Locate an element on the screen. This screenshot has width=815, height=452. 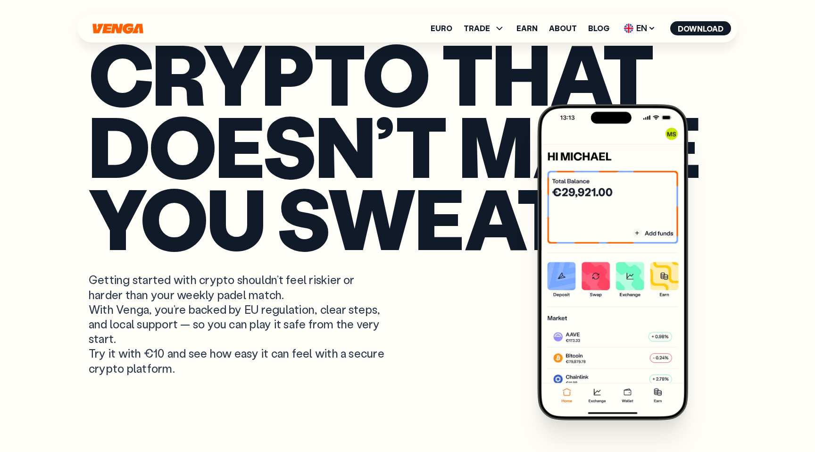
a: Blog is located at coordinates (599, 28).